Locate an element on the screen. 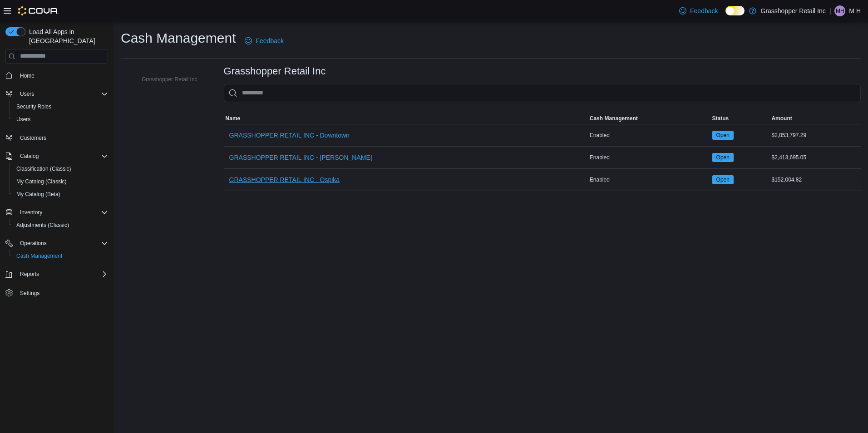  a: My Catalog (Beta) is located at coordinates (38, 194).